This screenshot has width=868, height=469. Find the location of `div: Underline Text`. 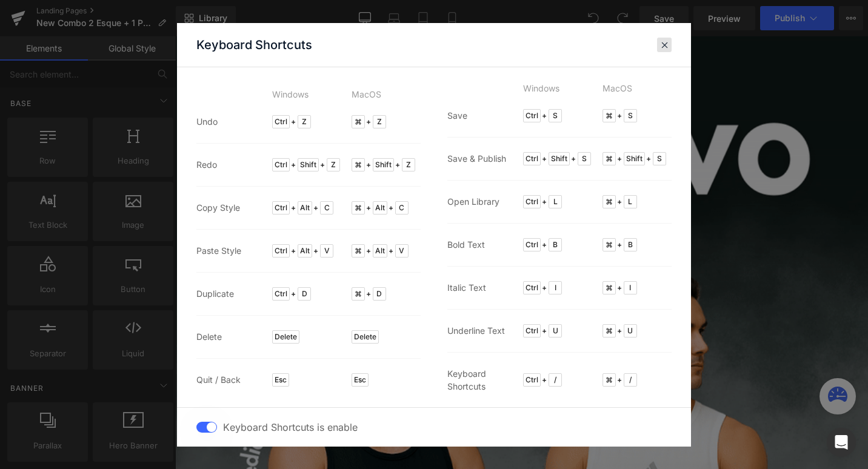

div: Underline Text is located at coordinates (485, 330).